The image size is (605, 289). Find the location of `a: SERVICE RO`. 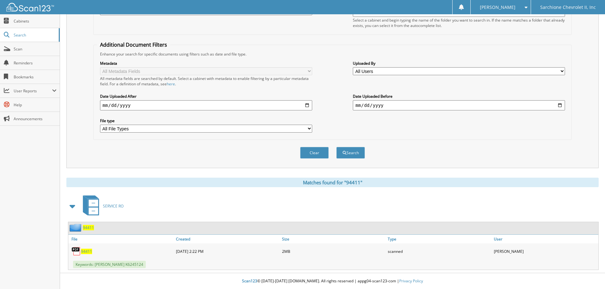

a: SERVICE RO is located at coordinates (101, 206).